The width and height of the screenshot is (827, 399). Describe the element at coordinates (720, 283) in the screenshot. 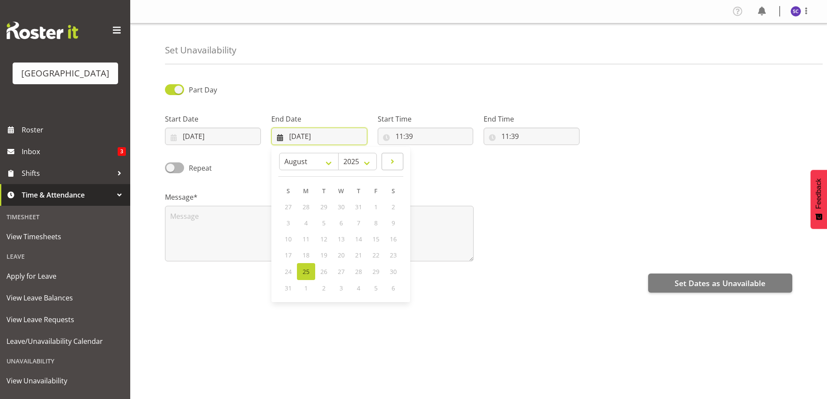

I see `span: Set Dates as Unavailable` at that location.